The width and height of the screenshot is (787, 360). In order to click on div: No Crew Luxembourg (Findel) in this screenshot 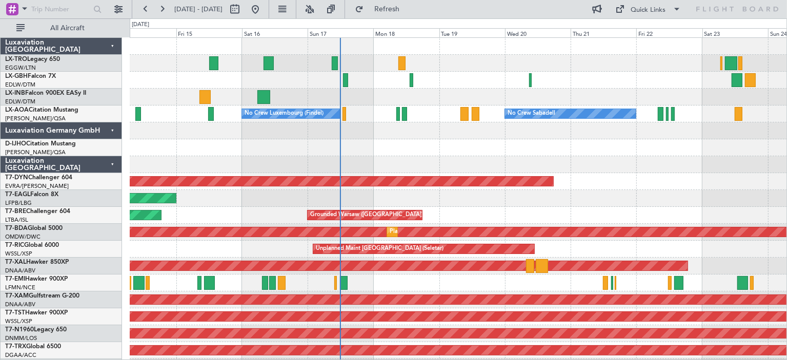, I will do `click(284, 114)`.